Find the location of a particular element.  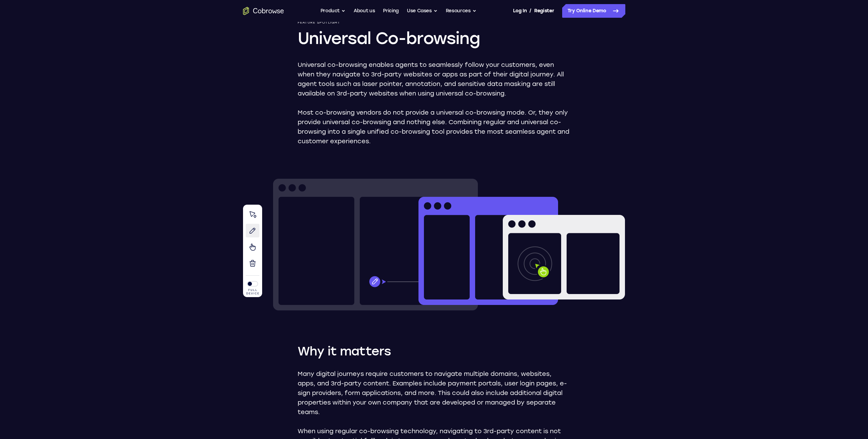

img: Window wireframes with cobrowse components is located at coordinates (434, 244).